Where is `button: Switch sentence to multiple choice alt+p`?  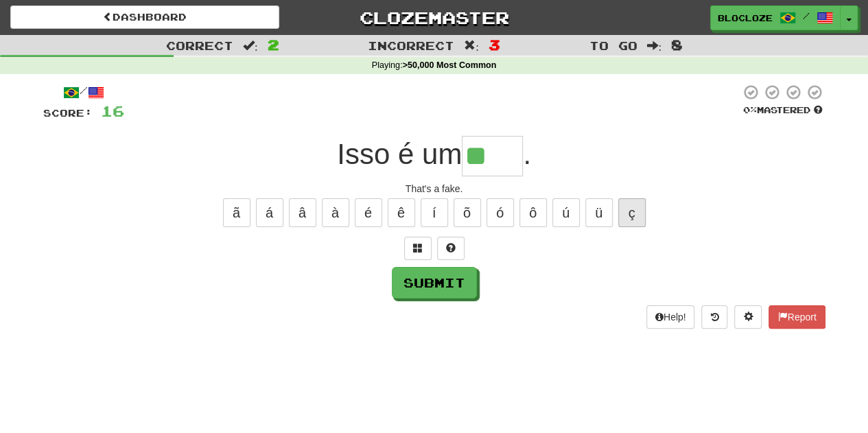
button: Switch sentence to multiple choice alt+p is located at coordinates (418, 249).